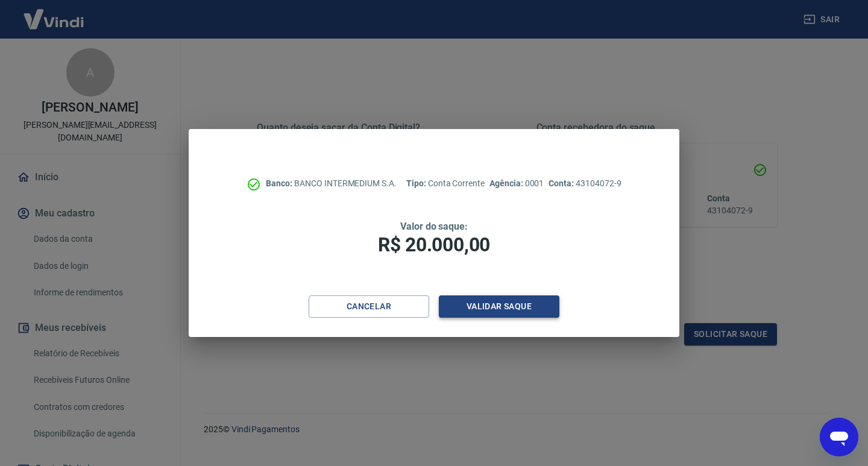 The width and height of the screenshot is (868, 466). What do you see at coordinates (331, 183) in the screenshot?
I see `p: BANCO INTERMEDIUM S.A.` at bounding box center [331, 183].